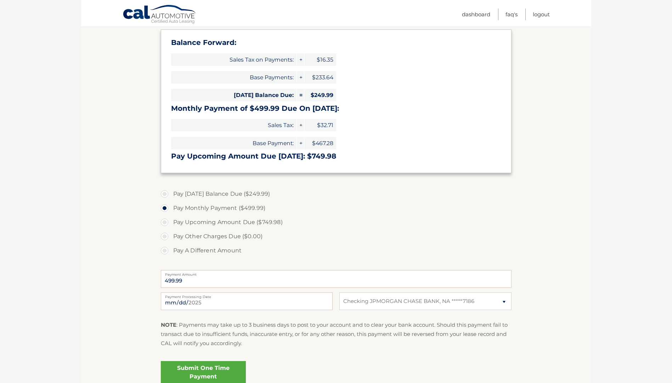 This screenshot has width=672, height=383. I want to click on a: FAQ's, so click(511, 14).